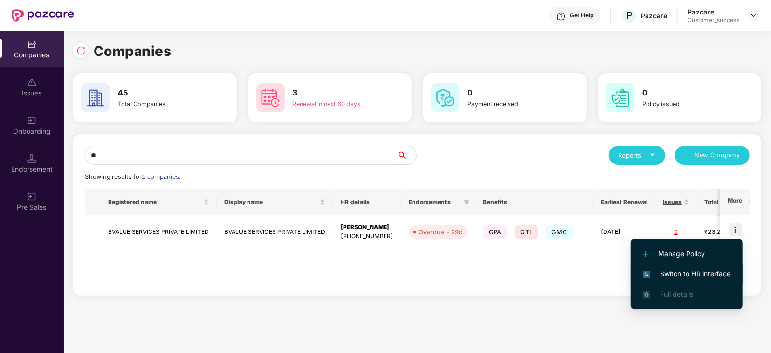  Describe the element at coordinates (753, 15) in the screenshot. I see `img: svg+xml;base64,PHN2ZyBpZD0iRHJvcGRvd24tMzJ4MzIiIHhtbG5zPSJodHRwOi8vd3d3LnczLm9yZy8yMDAwL3N2ZyIgd2...` at that location.